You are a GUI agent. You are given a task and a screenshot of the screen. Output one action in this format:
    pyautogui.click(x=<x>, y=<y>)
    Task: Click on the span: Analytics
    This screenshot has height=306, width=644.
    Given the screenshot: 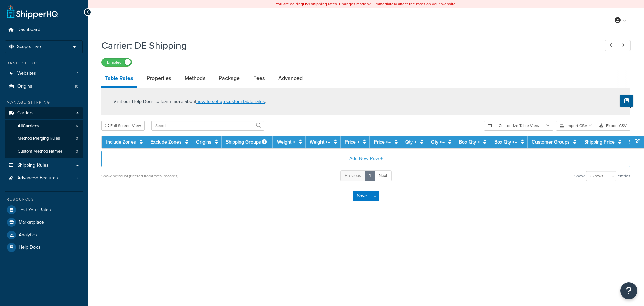 What is the action you would take?
    pyautogui.click(x=28, y=235)
    